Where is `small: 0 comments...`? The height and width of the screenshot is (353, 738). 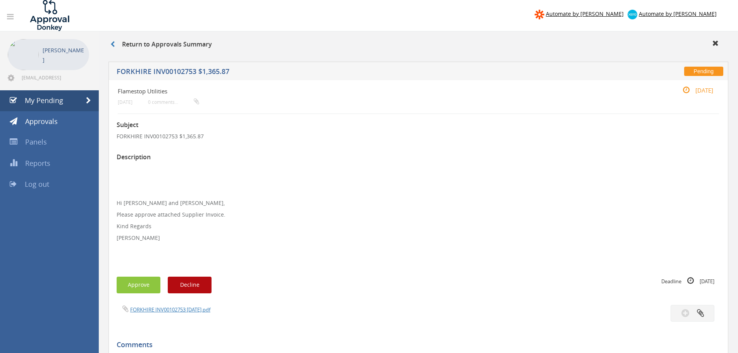
small: 0 comments... is located at coordinates (174, 102).